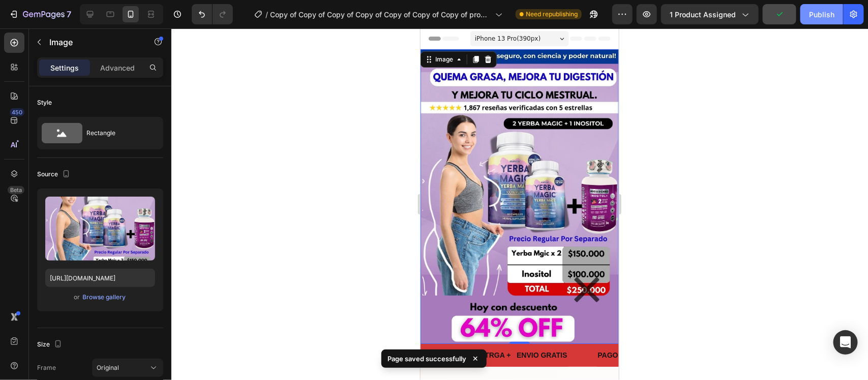 The image size is (868, 380). What do you see at coordinates (44, 102) in the screenshot?
I see `div: Style` at bounding box center [44, 102].